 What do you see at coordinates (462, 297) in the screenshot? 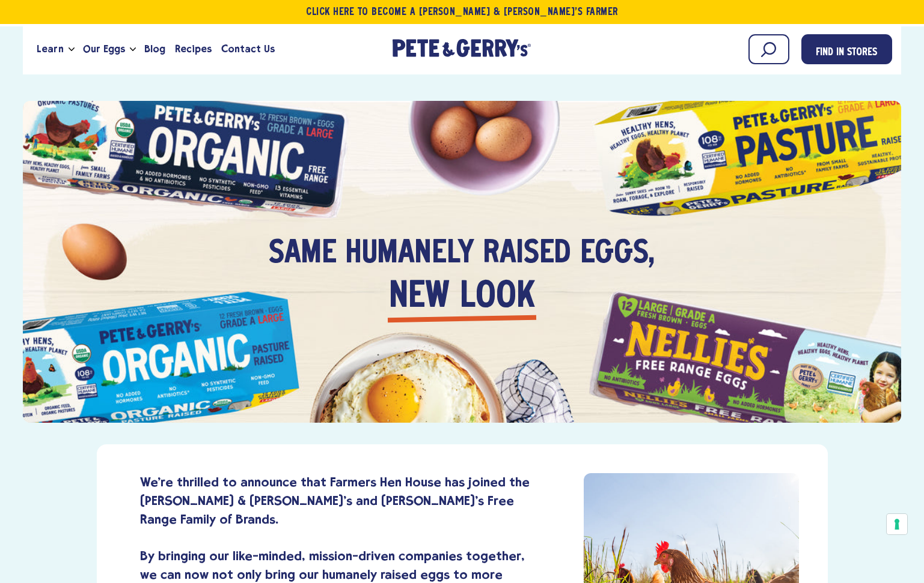
I see `em: new look` at bounding box center [462, 297].